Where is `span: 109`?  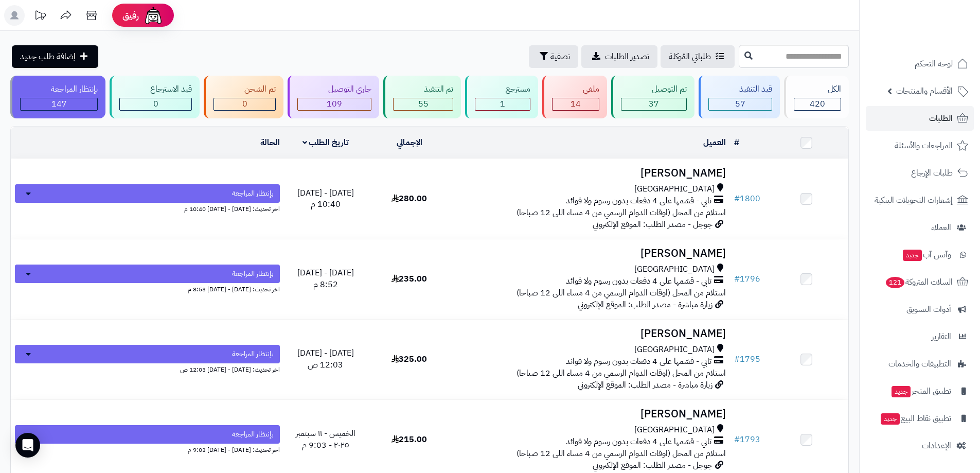
span: 109 is located at coordinates (334, 104).